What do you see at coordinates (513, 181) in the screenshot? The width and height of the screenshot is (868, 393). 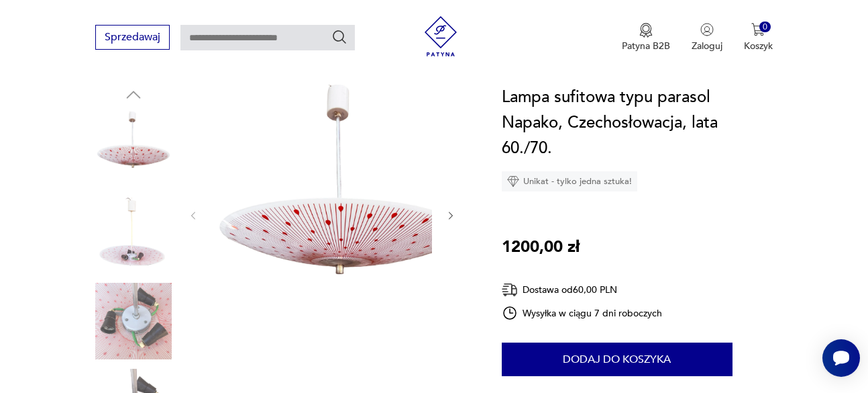 I see `img: Ikona diamentu` at bounding box center [513, 181].